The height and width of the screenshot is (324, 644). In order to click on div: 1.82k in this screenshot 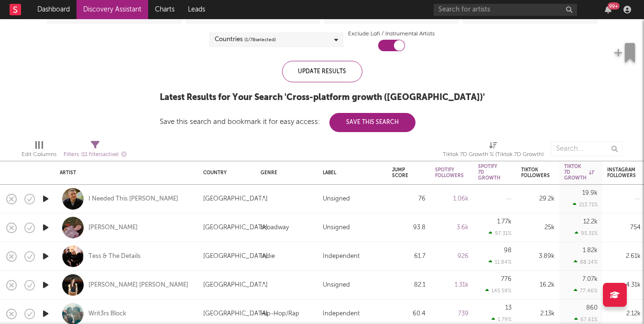, I will do `click(590, 250)`.